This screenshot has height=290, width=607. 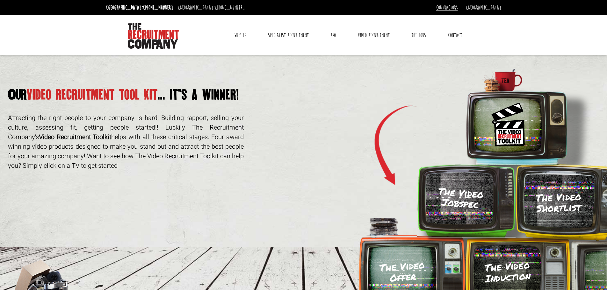 I want to click on a: RPO, so click(x=333, y=35).